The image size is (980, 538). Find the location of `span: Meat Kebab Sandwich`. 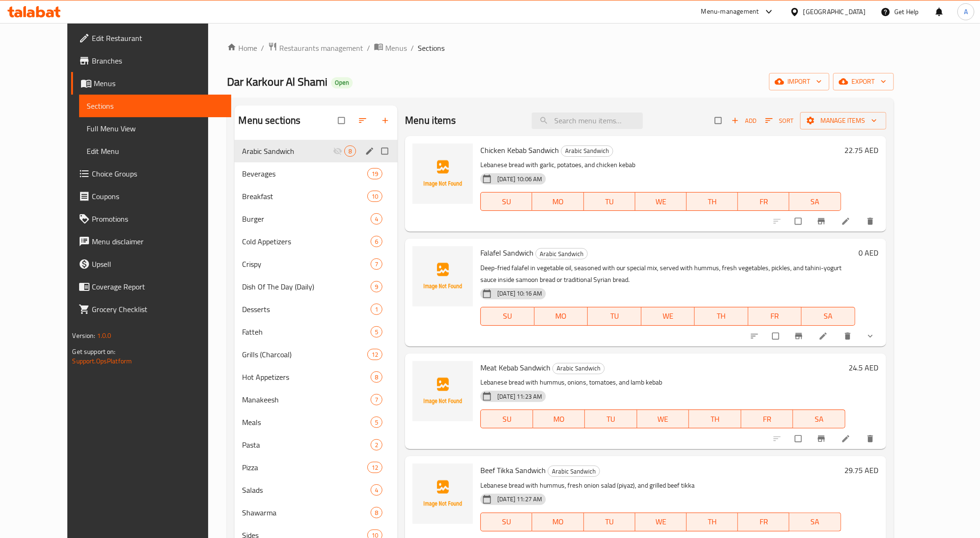

span: Meat Kebab Sandwich is located at coordinates (515, 368).